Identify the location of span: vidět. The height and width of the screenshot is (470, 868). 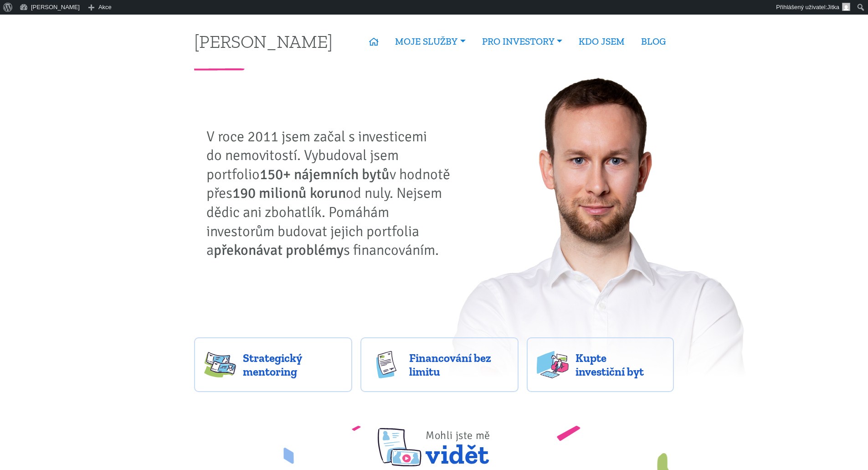
(458, 442).